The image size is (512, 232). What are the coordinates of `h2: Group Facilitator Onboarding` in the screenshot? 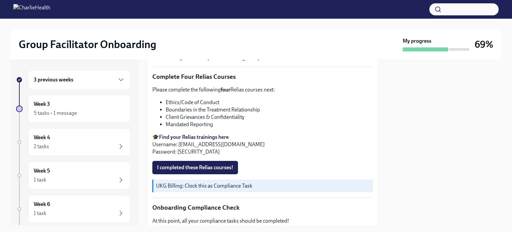 It's located at (87, 44).